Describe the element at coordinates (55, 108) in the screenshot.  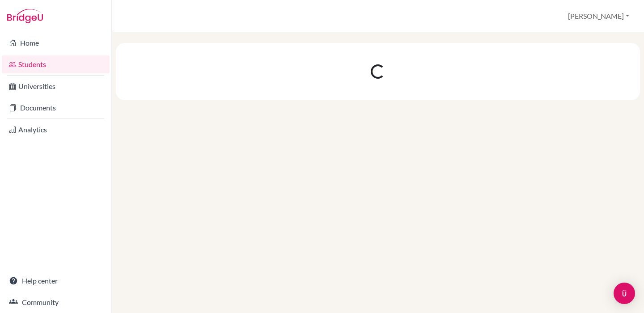
I see `a: Documents` at that location.